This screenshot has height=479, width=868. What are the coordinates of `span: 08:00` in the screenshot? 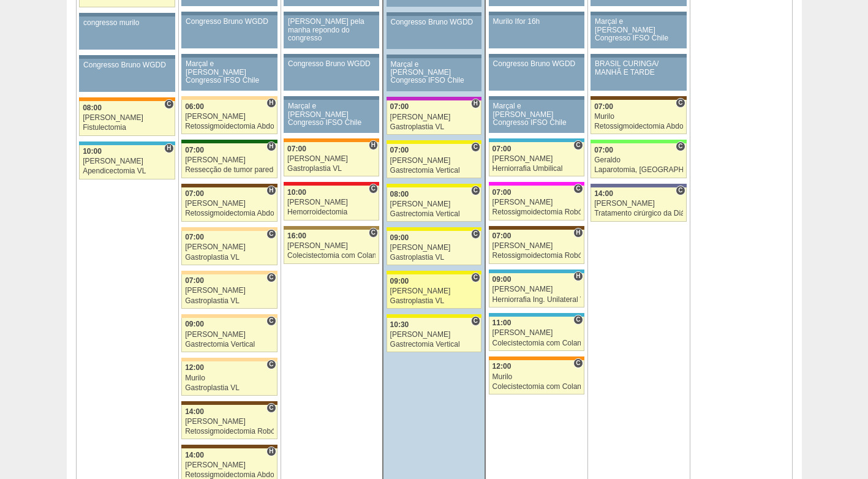 It's located at (399, 194).